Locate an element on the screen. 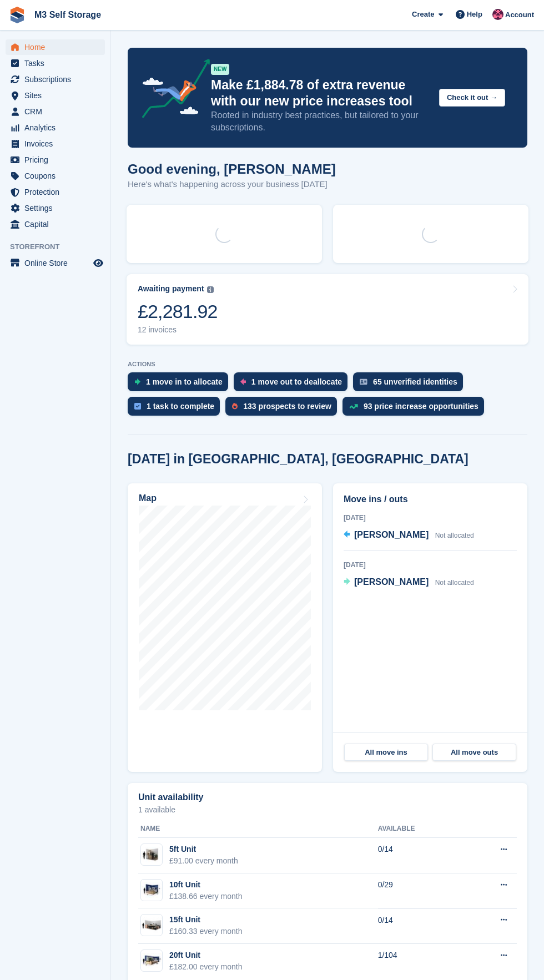 The image size is (544, 980). img: verify_identity-adf6edd0f0f0b5bbfe63781bf79b02c33cf7c696d77639b501bdc392416b5a36.svg is located at coordinates (363, 382).